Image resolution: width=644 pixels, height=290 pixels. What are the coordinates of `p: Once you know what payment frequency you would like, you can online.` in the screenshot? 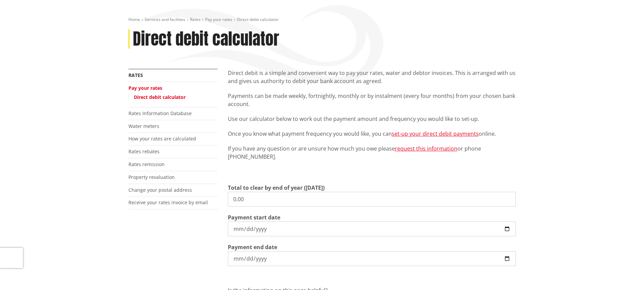 It's located at (372, 134).